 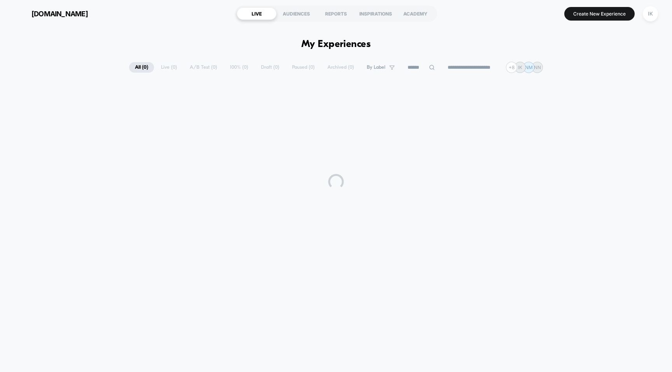 I want to click on div: REPORTS, so click(x=336, y=14).